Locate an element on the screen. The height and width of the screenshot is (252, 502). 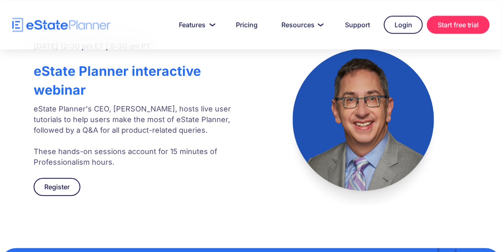
a: Login is located at coordinates (403, 25).